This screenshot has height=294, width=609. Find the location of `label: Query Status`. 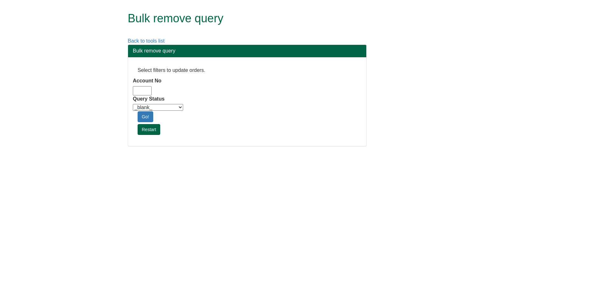

label: Query Status is located at coordinates (149, 99).